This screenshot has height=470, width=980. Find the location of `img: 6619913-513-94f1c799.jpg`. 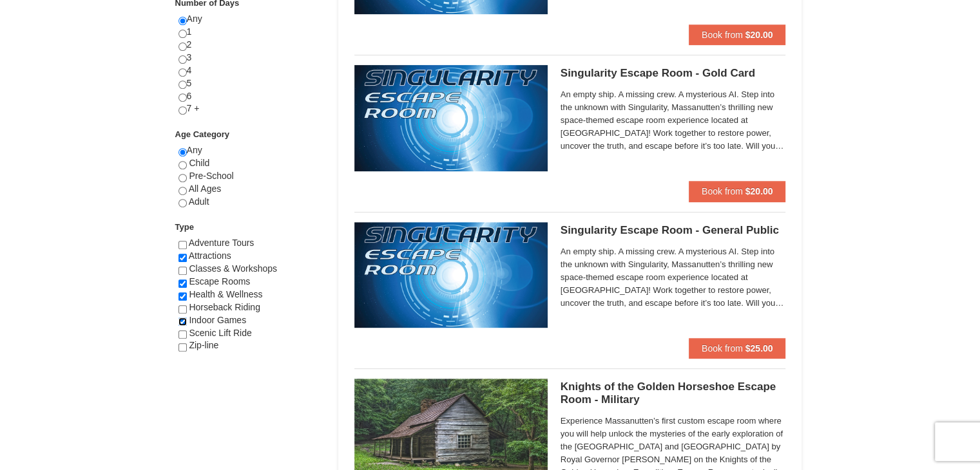

img: 6619913-513-94f1c799.jpg is located at coordinates (451, 118).